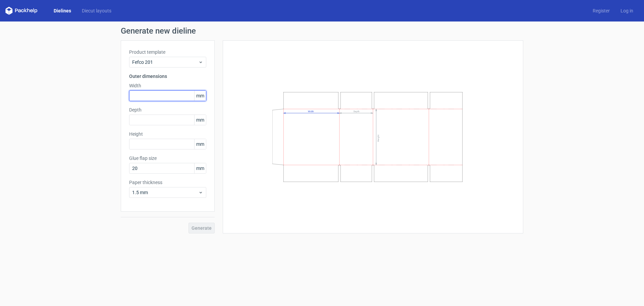 The image size is (644, 306). I want to click on label: Width, so click(168, 85).